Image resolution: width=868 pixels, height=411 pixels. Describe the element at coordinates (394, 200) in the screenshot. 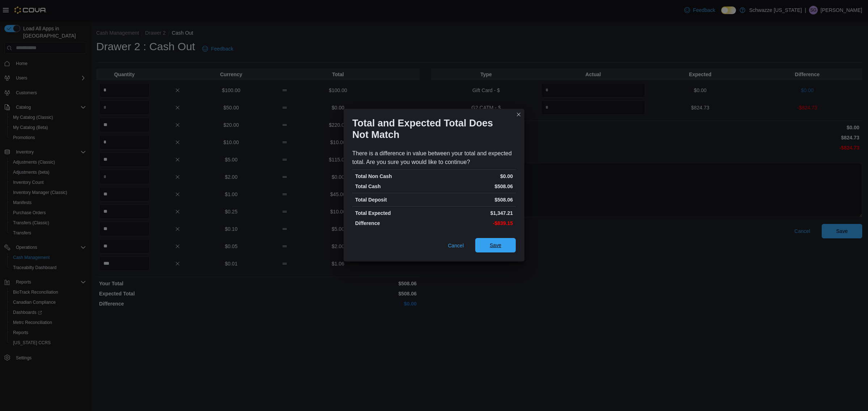

I see `p: Total Deposit` at that location.